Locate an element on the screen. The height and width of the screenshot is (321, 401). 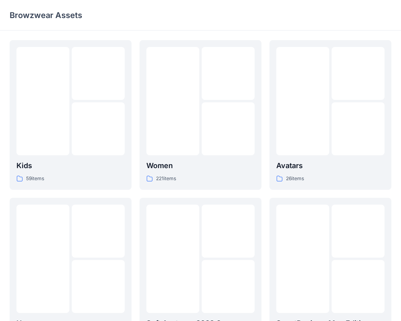
p: 221 items is located at coordinates (166, 178).